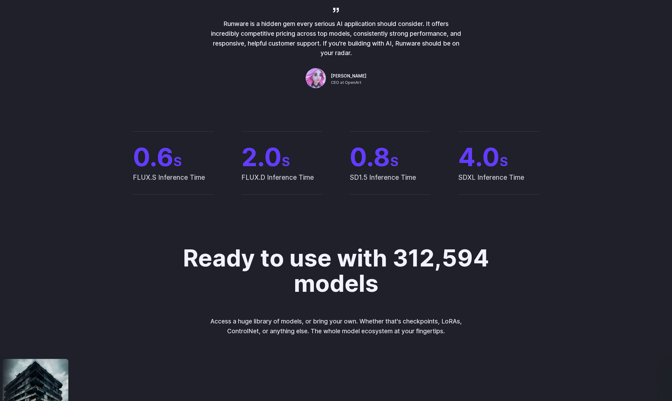 This screenshot has width=672, height=401. Describe the element at coordinates (336, 38) in the screenshot. I see `p: Runware is a hidden gem every serious AI application should consider. It offers incredibly compet...` at that location.